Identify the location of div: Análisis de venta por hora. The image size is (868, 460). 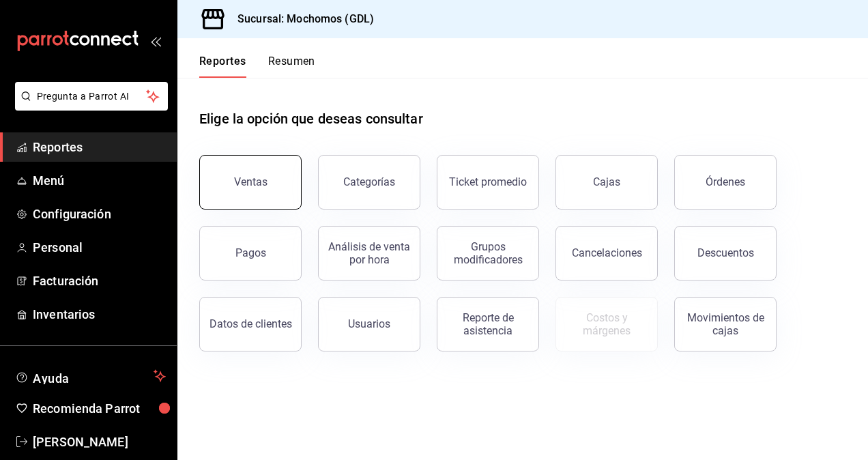
(369, 254).